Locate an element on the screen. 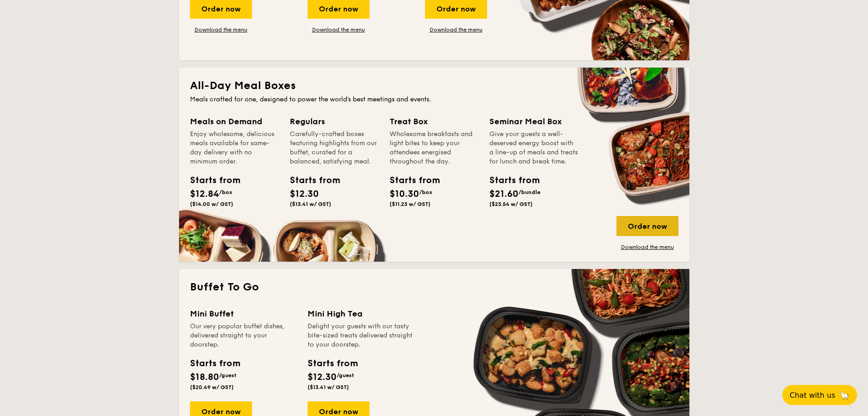  span: /bundle is located at coordinates (529, 192).